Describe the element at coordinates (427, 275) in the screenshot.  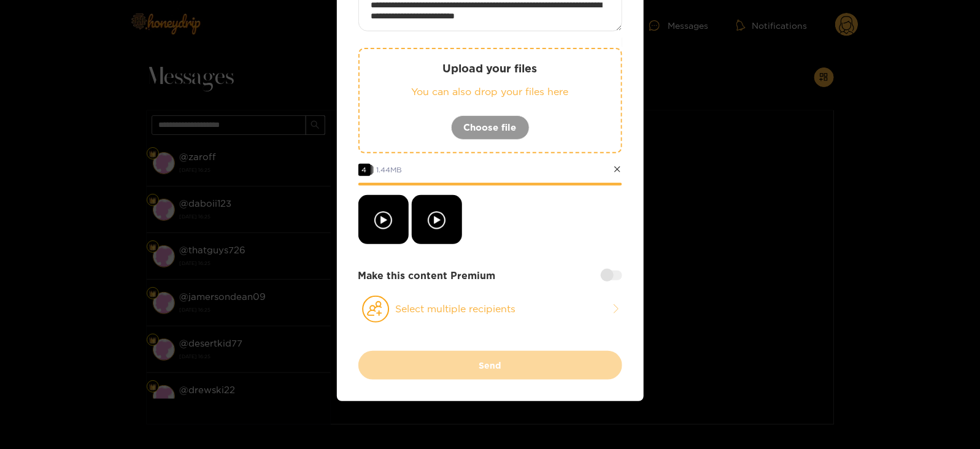
I see `strong: Make this content Premium` at that location.